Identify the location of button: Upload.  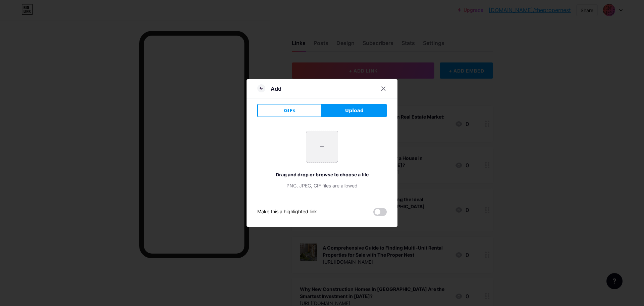
(354, 110).